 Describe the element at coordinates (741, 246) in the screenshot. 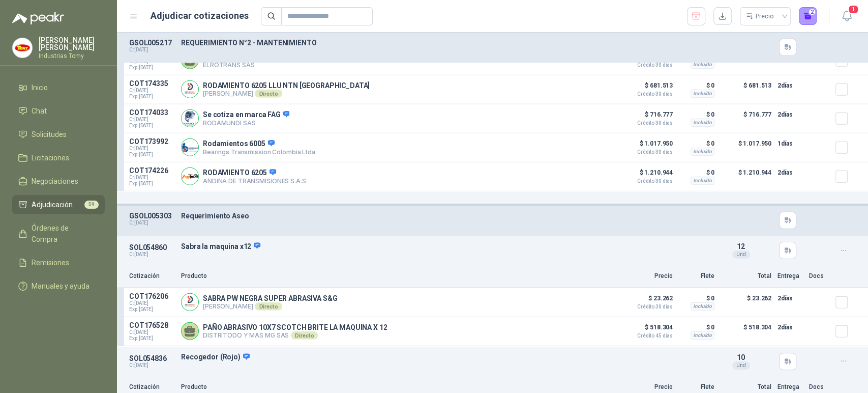

I see `span: 12` at that location.